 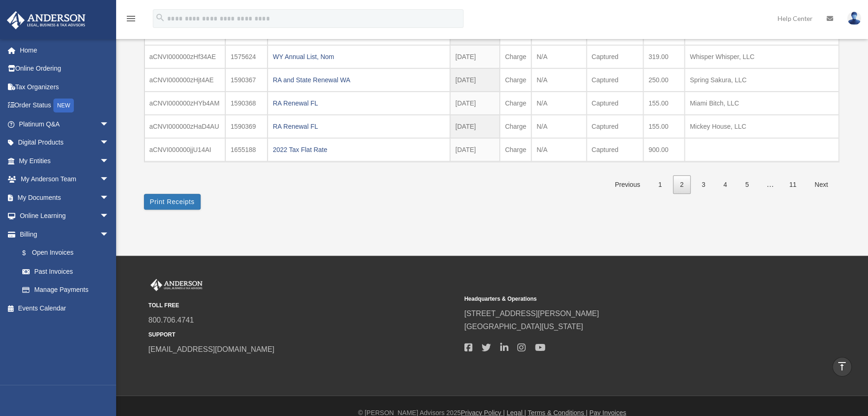 I want to click on div: 2022 Tax Flat Rate, so click(x=358, y=150).